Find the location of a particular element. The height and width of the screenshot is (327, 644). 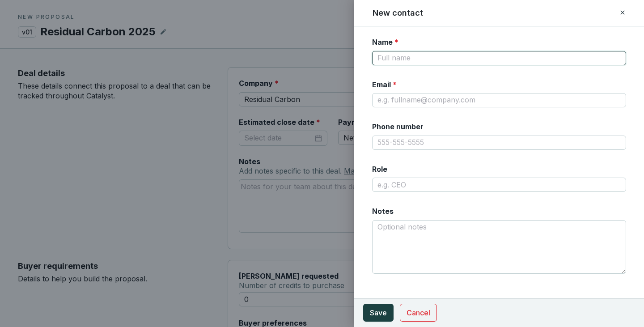

span: Save is located at coordinates (378, 313).